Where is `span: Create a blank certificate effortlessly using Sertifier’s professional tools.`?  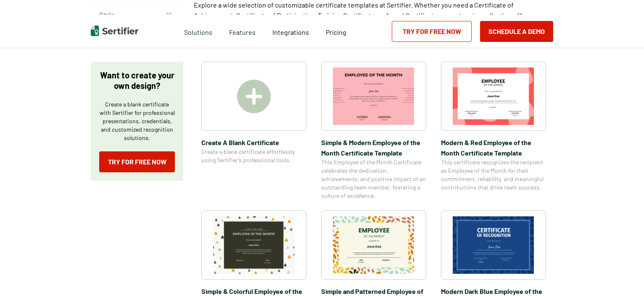 span: Create a blank certificate effortlessly using Sertifier’s professional tools. is located at coordinates (254, 156).